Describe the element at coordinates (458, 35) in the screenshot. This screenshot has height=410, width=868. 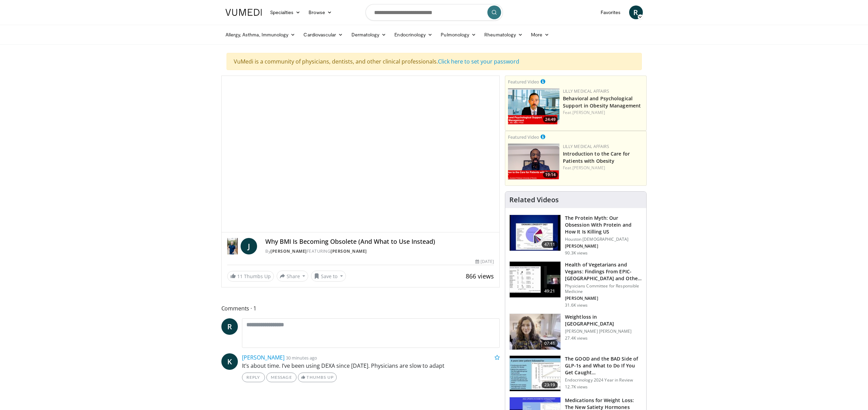
I see `a: Pulmonology` at that location.